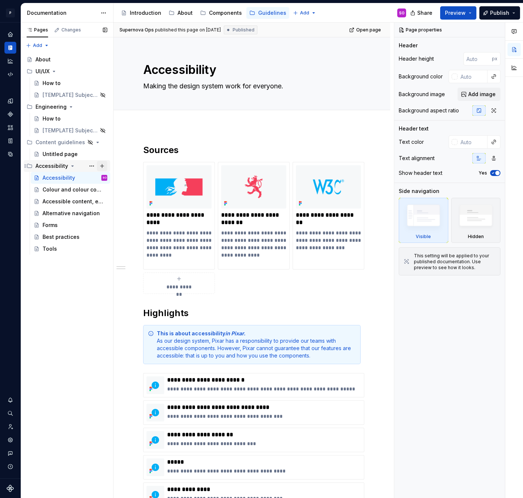 The width and height of the screenshot is (523, 498). What do you see at coordinates (201, 333) in the screenshot?
I see `strong: This is about accessibility` at bounding box center [201, 333].